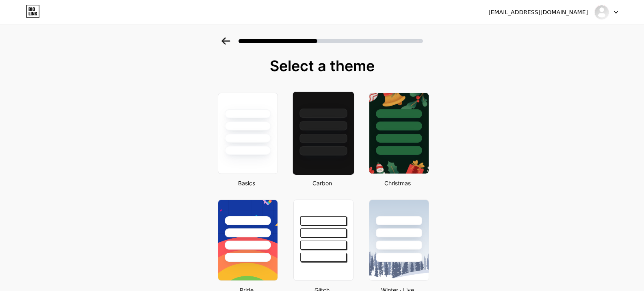 This screenshot has height=291, width=644. I want to click on div: Christmas, so click(398, 183).